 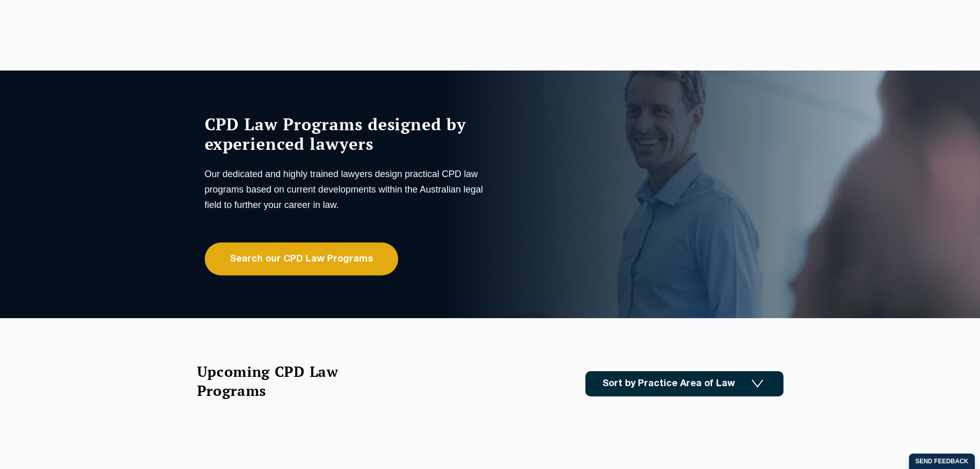 I want to click on a: Sort by Practice Area of Law, so click(x=684, y=383).